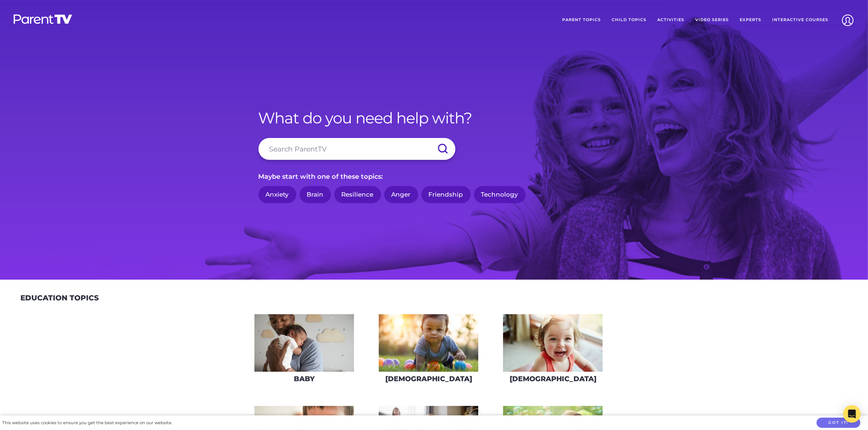 This screenshot has height=430, width=868. What do you see at coordinates (581, 20) in the screenshot?
I see `a: Parent Topics` at bounding box center [581, 20].